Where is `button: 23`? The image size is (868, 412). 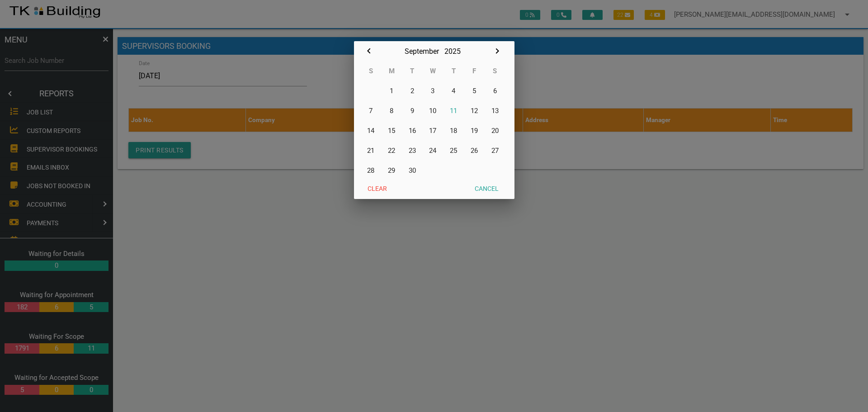 button: 23 is located at coordinates (412, 151).